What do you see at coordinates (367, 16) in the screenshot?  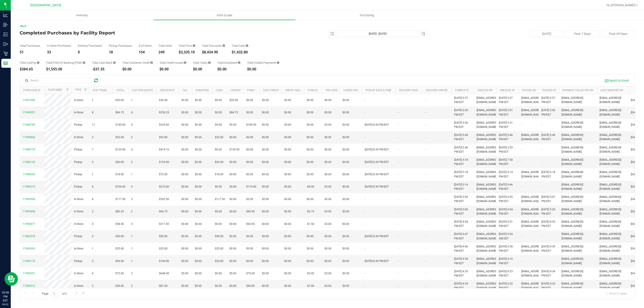 I see `span: Purchasing` at bounding box center [367, 16].